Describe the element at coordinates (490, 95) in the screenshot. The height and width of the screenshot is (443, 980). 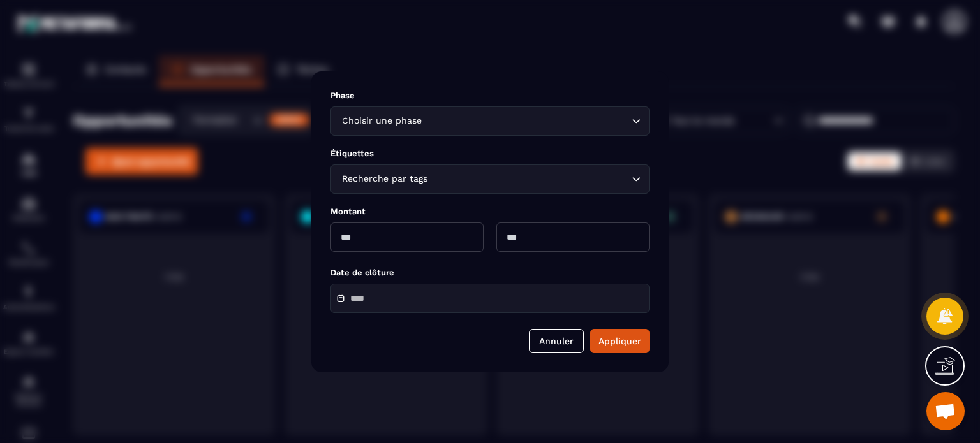
I see `p: Phase` at that location.